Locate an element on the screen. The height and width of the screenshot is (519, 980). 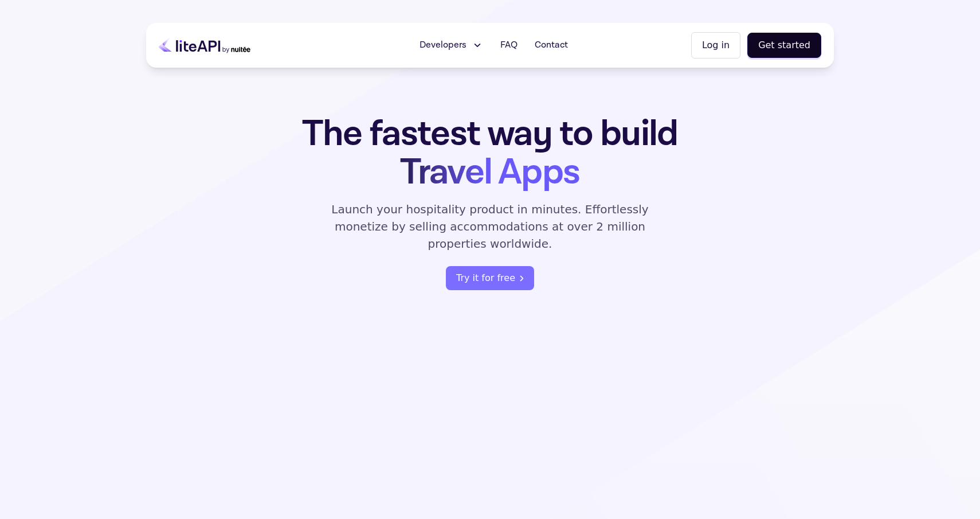
span: Contact is located at coordinates (552, 45).